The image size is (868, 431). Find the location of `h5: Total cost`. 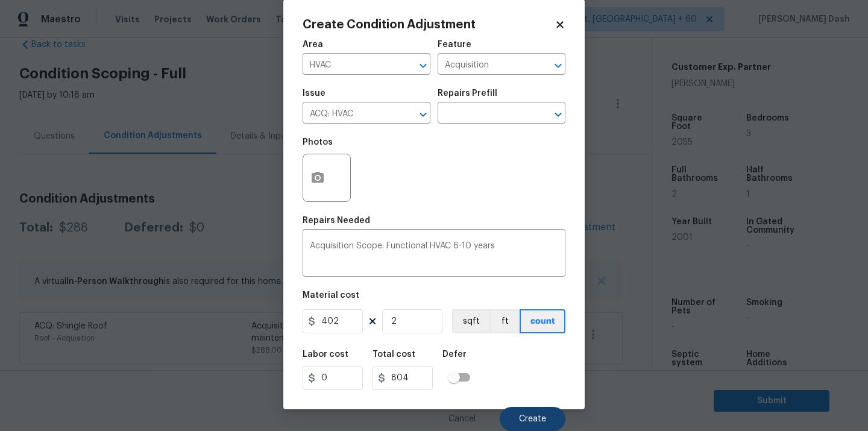

h5: Total cost is located at coordinates (394, 354).